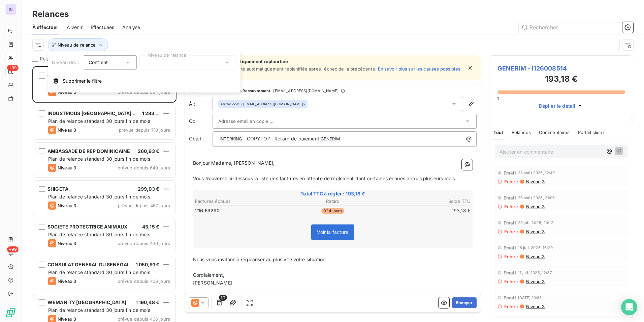 The height and width of the screenshot is (322, 644). I want to click on span: Voir la facture, so click(333, 232).